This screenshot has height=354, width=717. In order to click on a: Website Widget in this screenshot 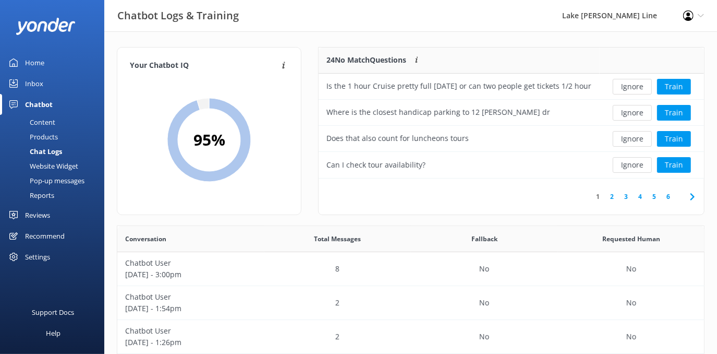, I will do `click(55, 166)`.